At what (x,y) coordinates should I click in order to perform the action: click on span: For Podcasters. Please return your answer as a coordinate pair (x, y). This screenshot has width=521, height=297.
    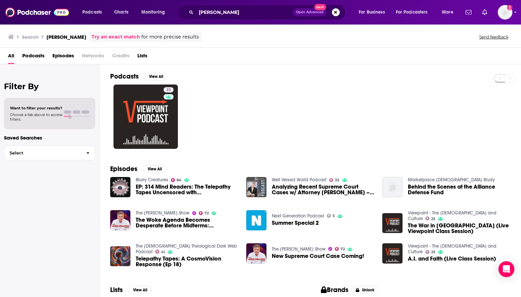
    Looking at the image, I should click on (412, 12).